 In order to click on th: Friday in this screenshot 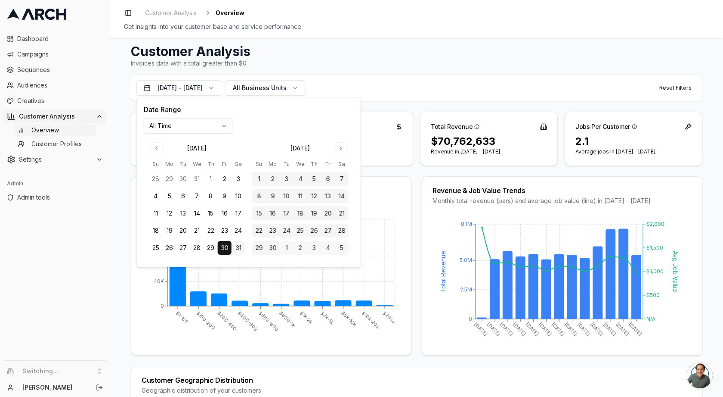, I will do `click(328, 164)`.